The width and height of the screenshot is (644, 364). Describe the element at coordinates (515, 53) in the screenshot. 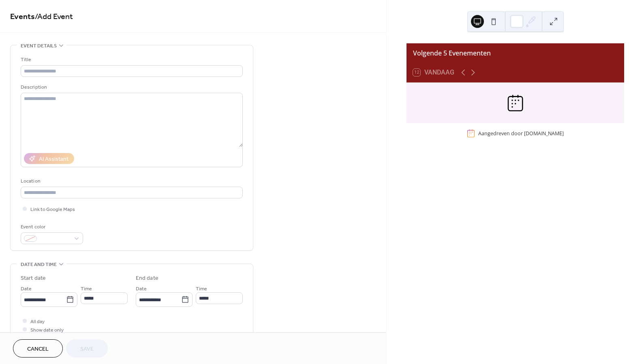

I see `div: Volgende 5 Evenementen` at that location.